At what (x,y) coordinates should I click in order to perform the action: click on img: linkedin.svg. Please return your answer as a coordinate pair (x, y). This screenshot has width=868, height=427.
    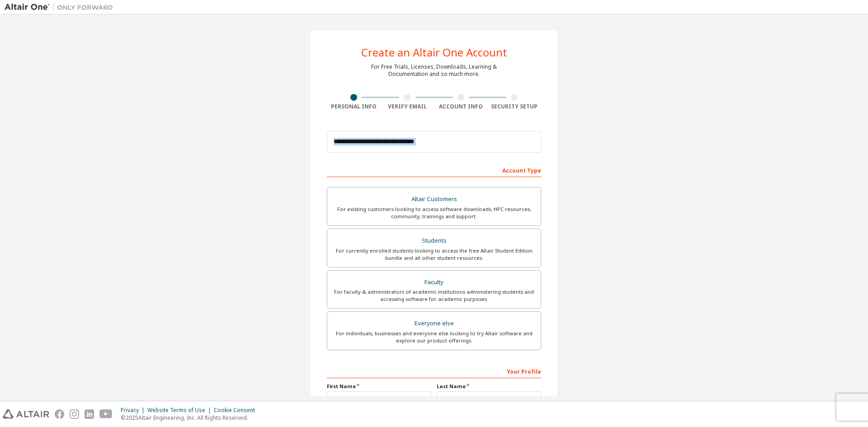
    Looking at the image, I should click on (89, 414).